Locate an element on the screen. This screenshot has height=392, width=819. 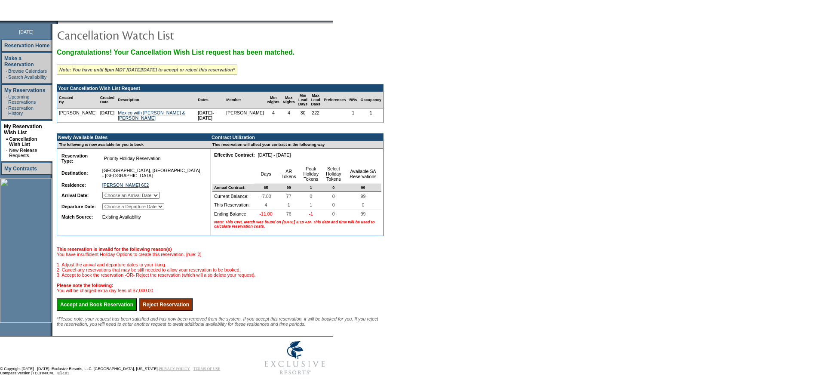
td: Min Lead Days is located at coordinates (303, 100).